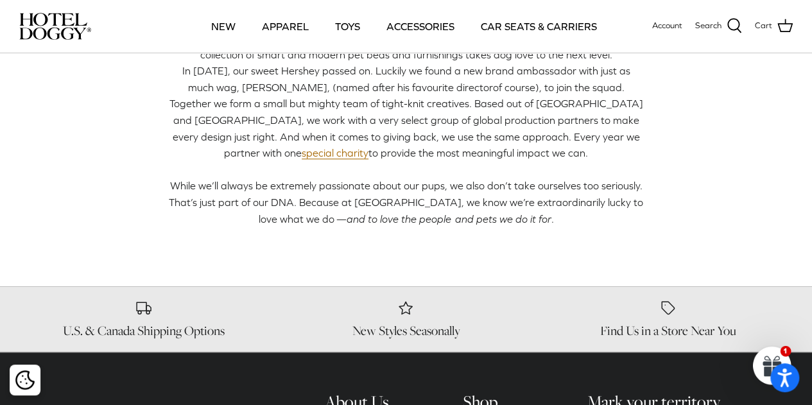 This screenshot has height=405, width=812. What do you see at coordinates (420, 46) in the screenshot?
I see `span: sister collection of smart and modern pet beds and furnishings takes dog love to the next level.` at bounding box center [420, 46].